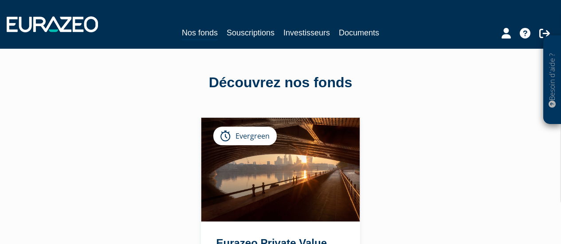 The width and height of the screenshot is (561, 244). What do you see at coordinates (281, 170) in the screenshot?
I see `img: Eurazeo Private Value Europe 3` at bounding box center [281, 170].